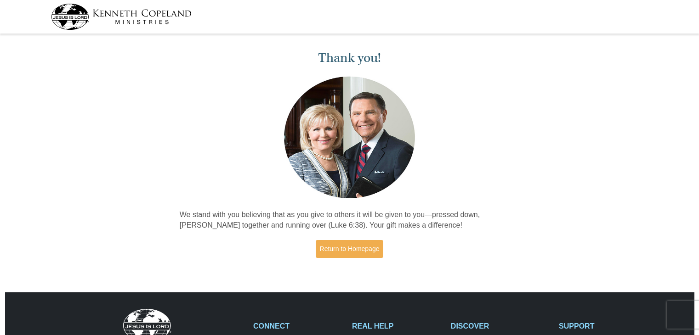  What do you see at coordinates (500, 326) in the screenshot?
I see `h2: DISCOVER` at bounding box center [500, 326].